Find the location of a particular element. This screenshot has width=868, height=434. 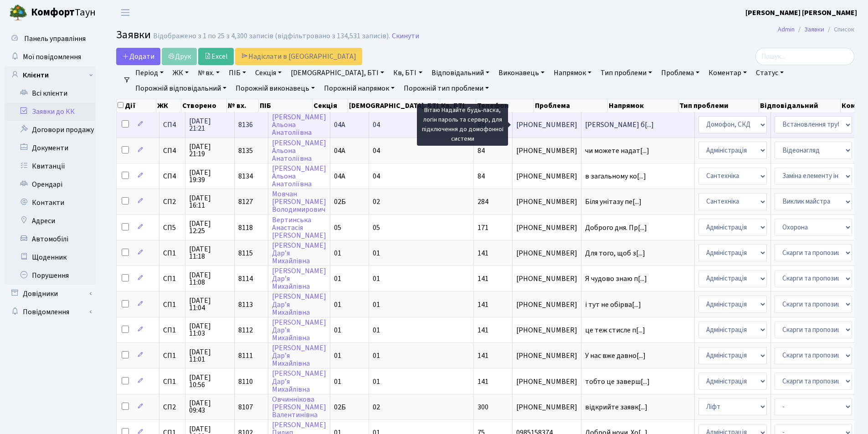

th: Дії is located at coordinates (136, 106).